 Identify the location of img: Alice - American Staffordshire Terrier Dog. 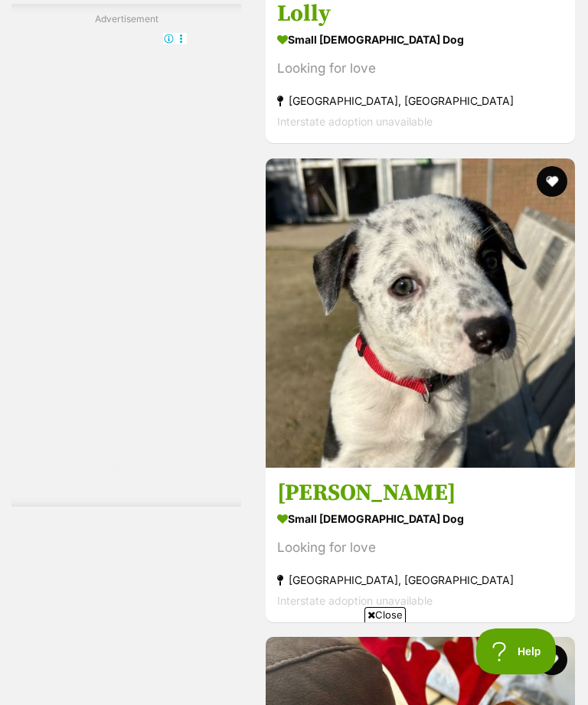
(420, 313).